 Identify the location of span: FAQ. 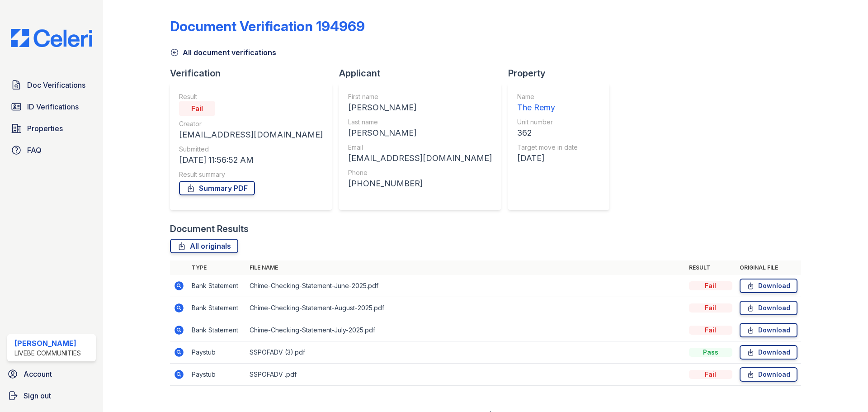
(34, 150).